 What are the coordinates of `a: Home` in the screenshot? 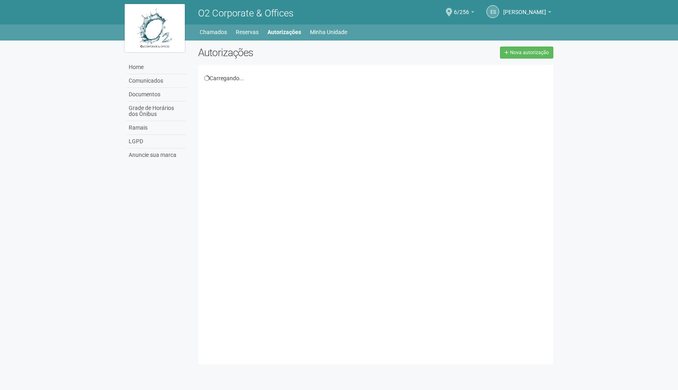 It's located at (156, 67).